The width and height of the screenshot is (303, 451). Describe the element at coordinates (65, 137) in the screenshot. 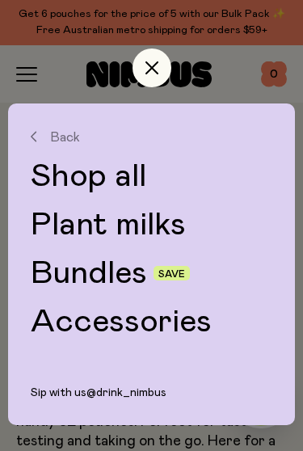

I see `span: Back` at that location.